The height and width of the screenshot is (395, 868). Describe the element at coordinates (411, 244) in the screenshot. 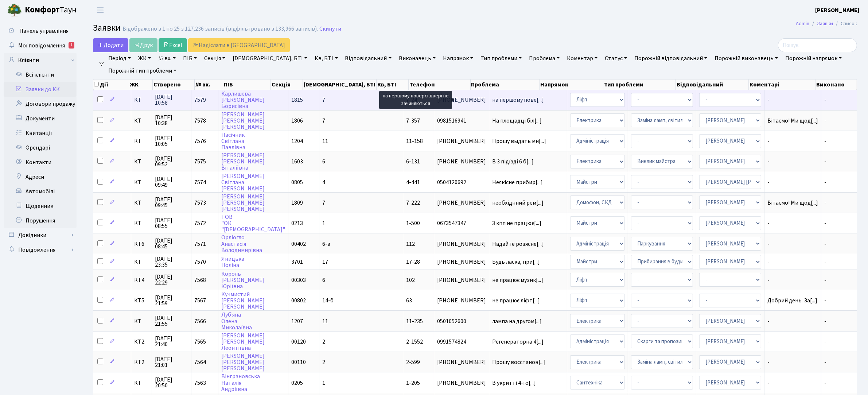

I see `span: 112` at that location.